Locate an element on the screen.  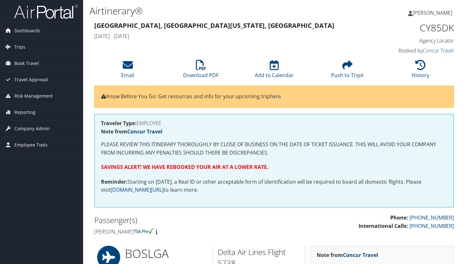
strong: International Calls: is located at coordinates (383, 226).